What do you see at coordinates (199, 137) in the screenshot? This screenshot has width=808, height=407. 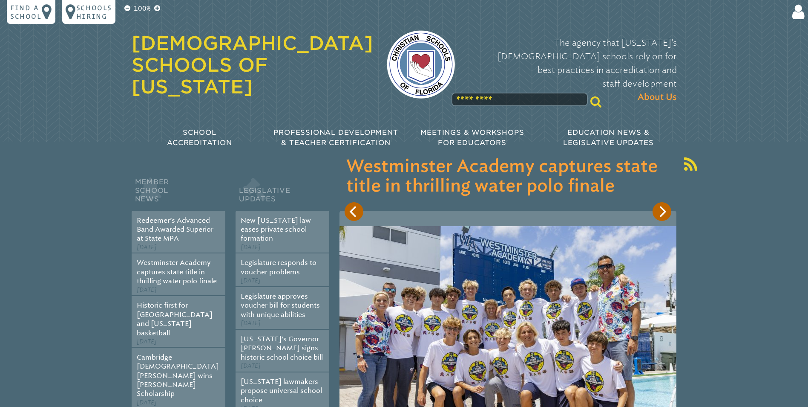 I see `span: School Accreditation` at bounding box center [199, 137].